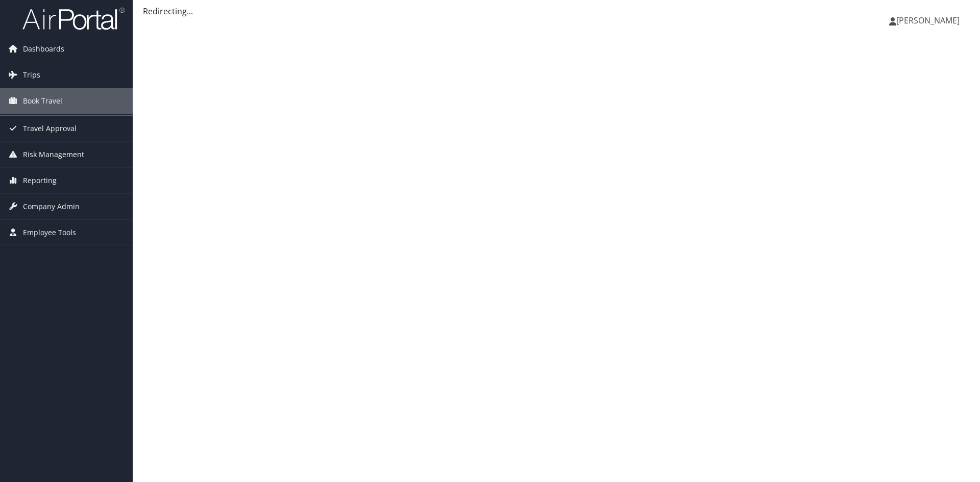 Image resolution: width=980 pixels, height=482 pixels. I want to click on span: Trips, so click(32, 75).